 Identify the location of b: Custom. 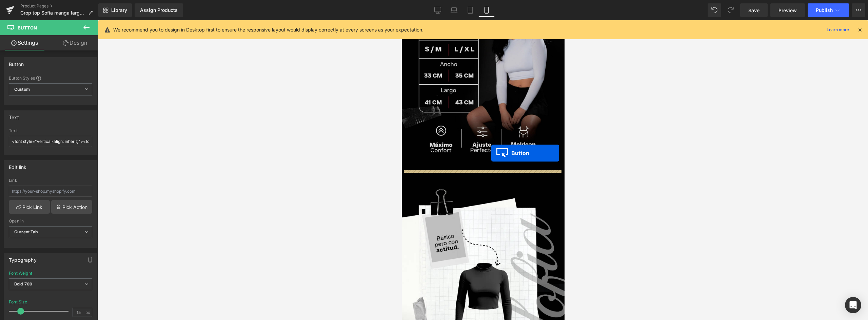
(22, 90).